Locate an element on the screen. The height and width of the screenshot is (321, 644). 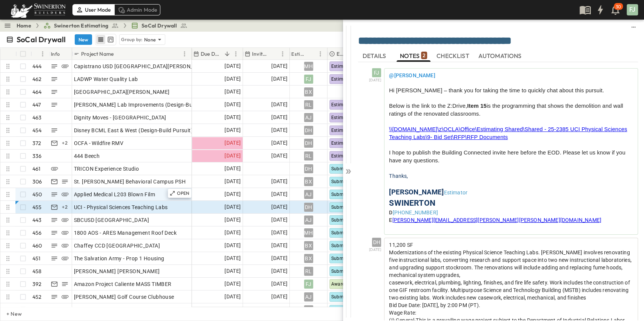
button: kanban view is located at coordinates (110, 39).